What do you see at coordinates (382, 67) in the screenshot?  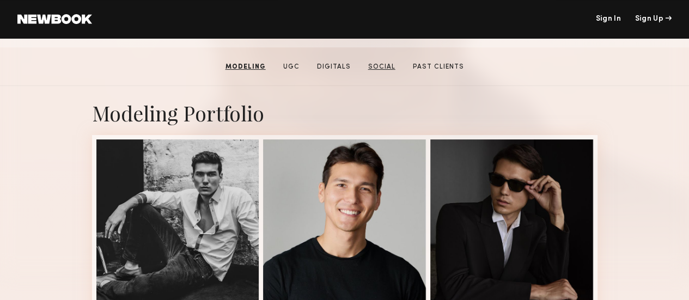 I see `a: Social` at bounding box center [382, 67].